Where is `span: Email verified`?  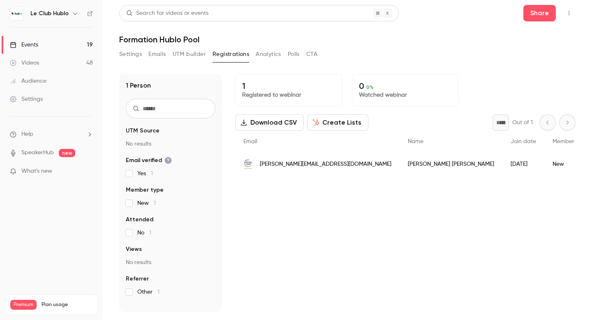 span: Email verified is located at coordinates (149, 160).